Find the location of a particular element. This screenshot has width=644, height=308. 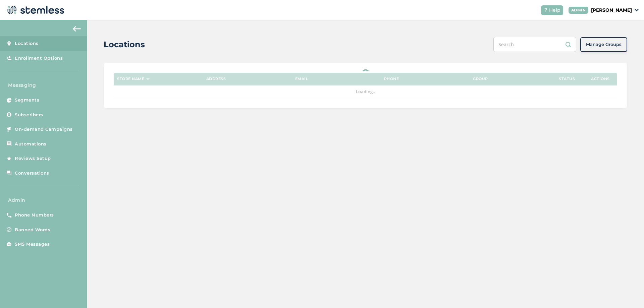

span: Manage Groups is located at coordinates (604, 44).